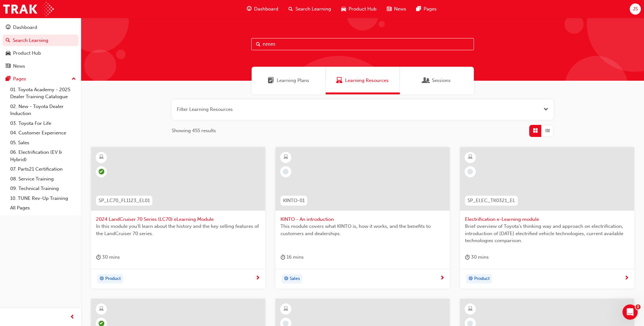 This screenshot has height=326, width=644. Describe the element at coordinates (292, 257) in the screenshot. I see `div: 16 mins` at that location.